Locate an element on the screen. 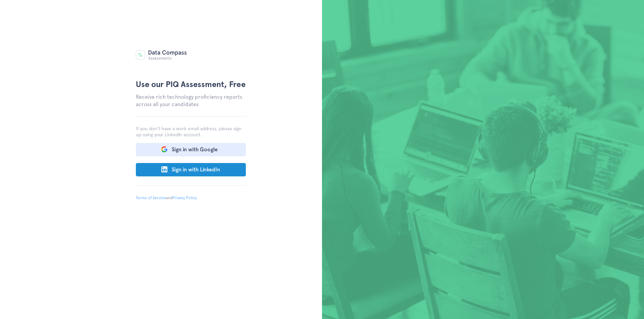 The image size is (644, 319). h1: Use our PIQ Assessment, Free is located at coordinates (191, 84).